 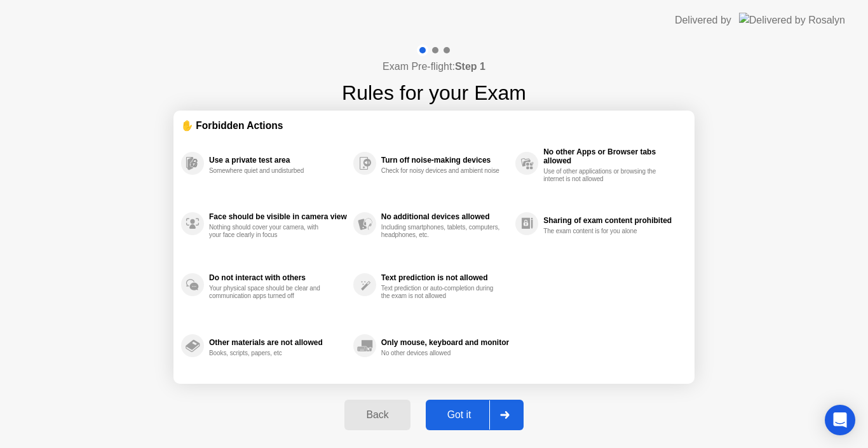 What do you see at coordinates (278, 342) in the screenshot?
I see `div: Other materials are not allowed` at bounding box center [278, 342].